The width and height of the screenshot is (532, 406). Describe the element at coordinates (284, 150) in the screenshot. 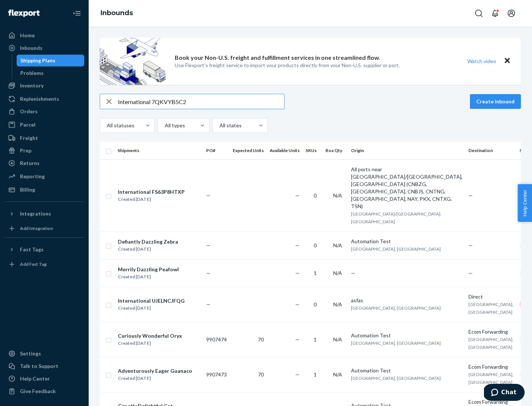

I see `th: Available Units` at that location.